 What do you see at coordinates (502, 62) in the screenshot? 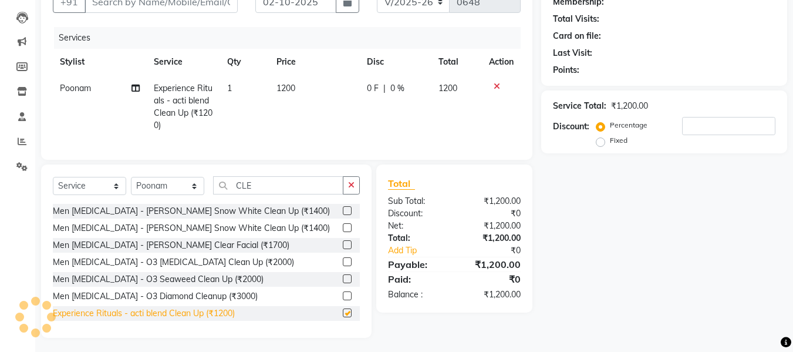
I see `th: Action` at bounding box center [502, 62].